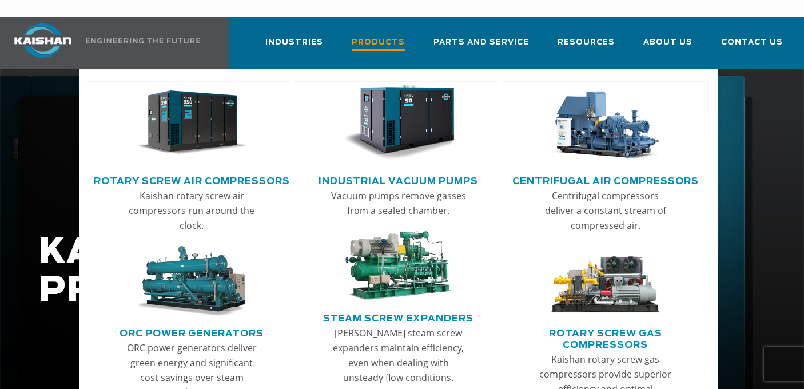  Describe the element at coordinates (605, 210) in the screenshot. I see `p: Centrifugal compressors deliver a constant stream of compressed air.` at that location.